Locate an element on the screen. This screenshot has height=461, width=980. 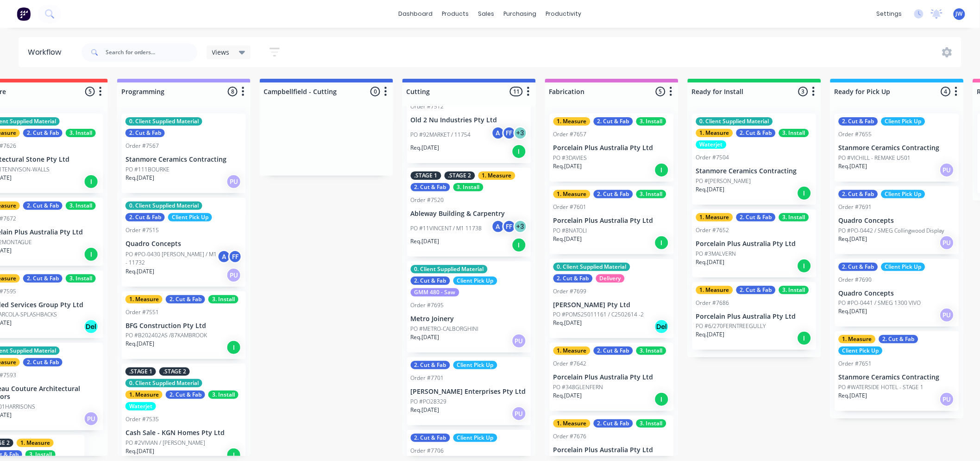
p: PO #111BOURKE is located at coordinates (147, 170).